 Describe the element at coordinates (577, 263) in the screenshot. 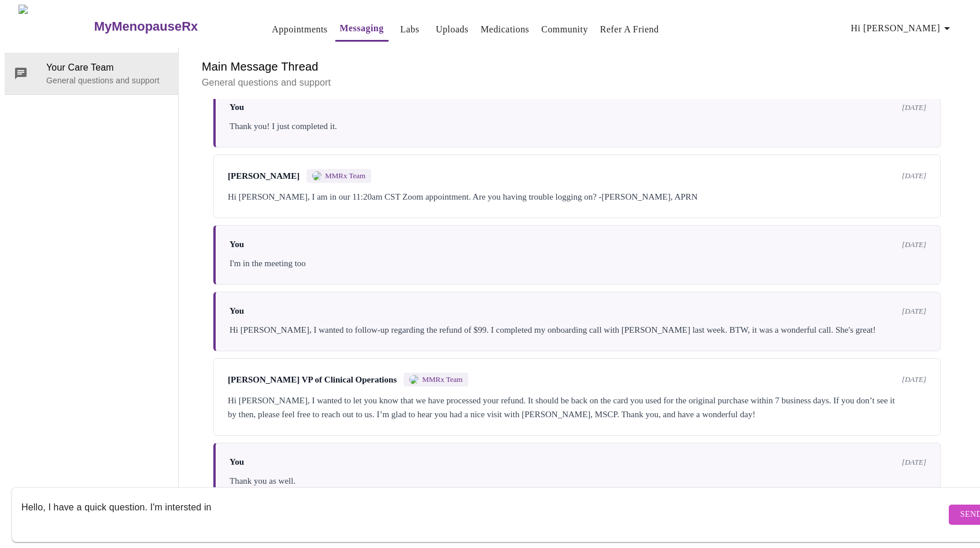

I see `div: I'm in the meeting too` at that location.